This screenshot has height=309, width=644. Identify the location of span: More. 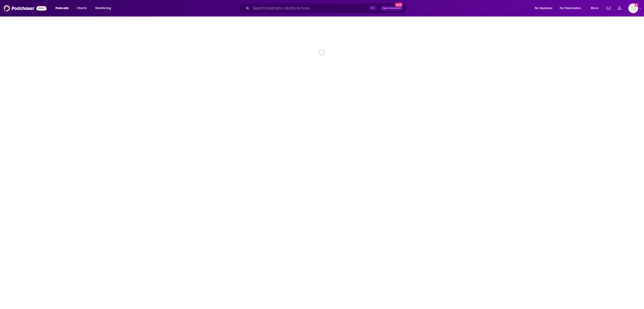
(595, 8).